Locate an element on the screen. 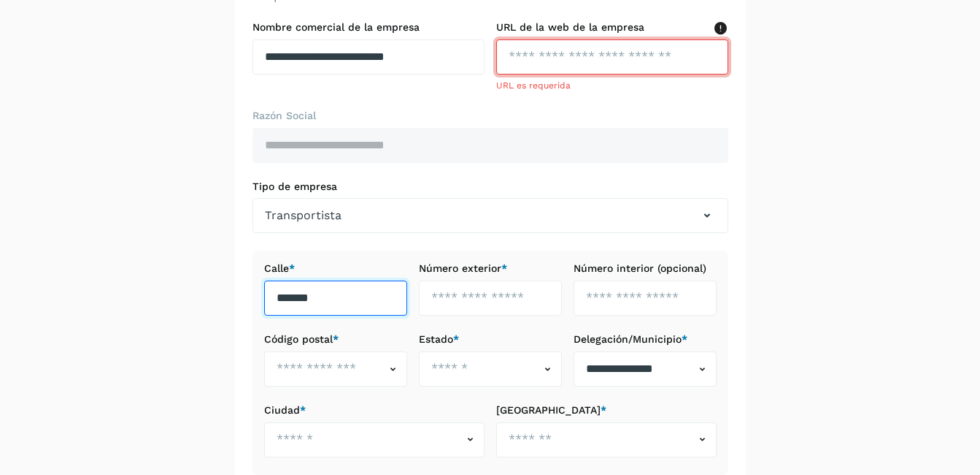  span: Transportista is located at coordinates (303, 216).